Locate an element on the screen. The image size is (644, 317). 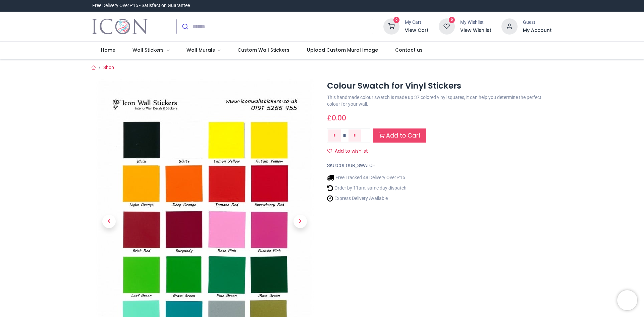
a: Wall Murals is located at coordinates (203, 50).